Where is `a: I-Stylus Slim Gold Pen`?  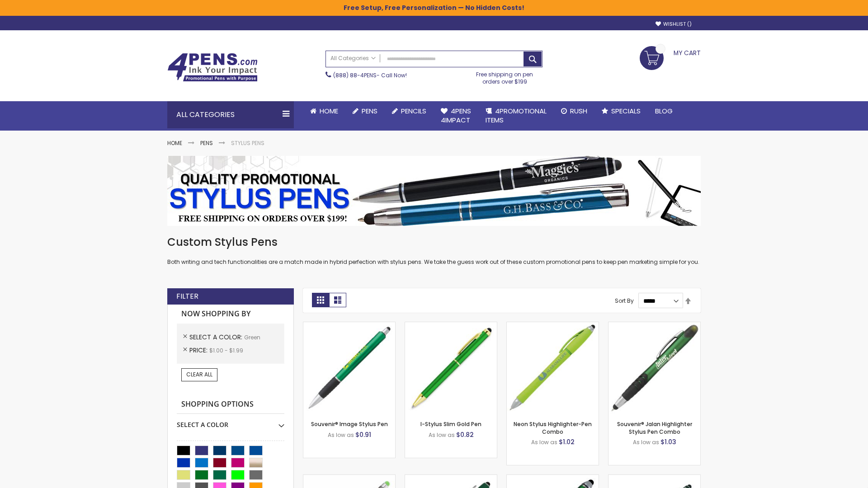 a: I-Stylus Slim Gold Pen is located at coordinates (451, 424).